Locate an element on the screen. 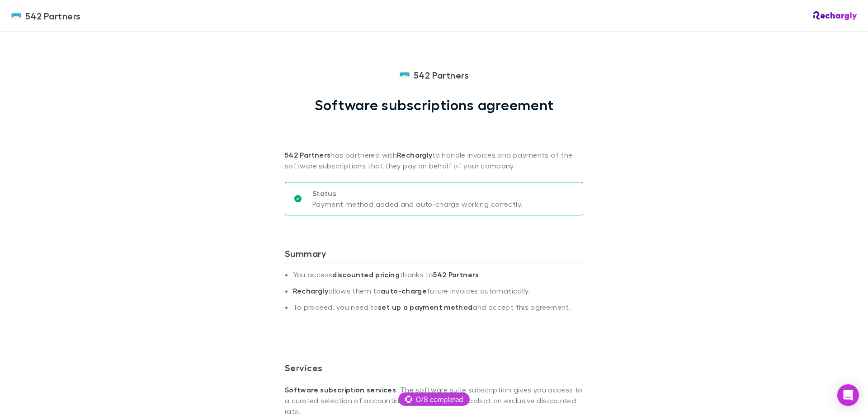 The image size is (868, 415). p: has partnered with to handle invoices and payments of the software subscriptions that they pay on... is located at coordinates (434, 142).